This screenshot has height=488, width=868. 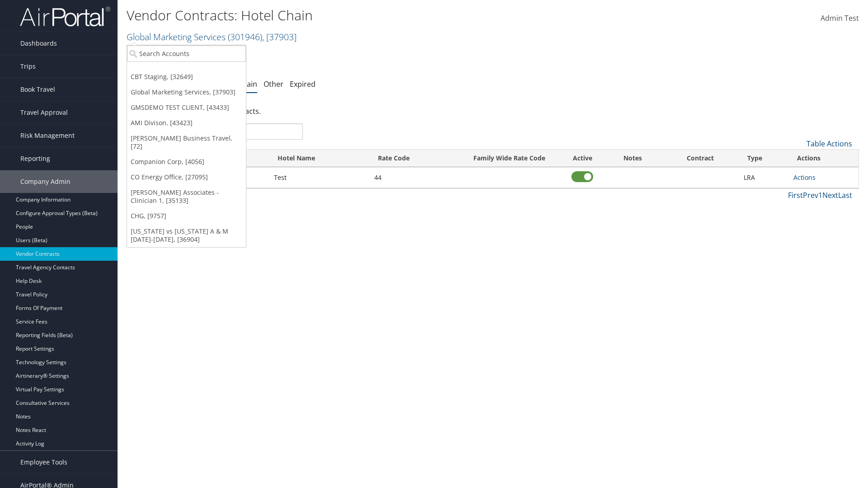 I want to click on th: Rate Code: activate to sort column ascending, so click(x=414, y=158).